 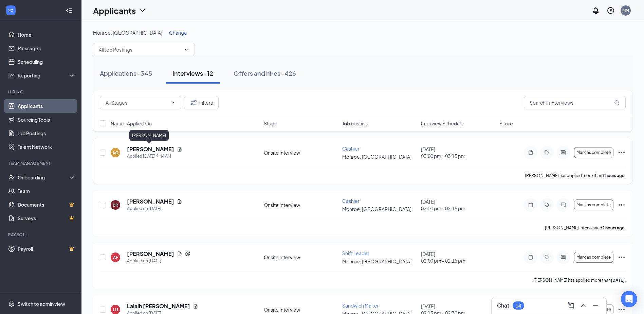 What do you see at coordinates (115, 10) in the screenshot?
I see `h1: Applicants` at bounding box center [115, 10].